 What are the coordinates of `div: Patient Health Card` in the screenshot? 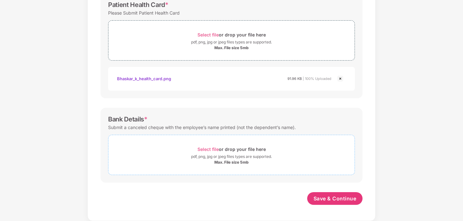 It's located at (138, 5).